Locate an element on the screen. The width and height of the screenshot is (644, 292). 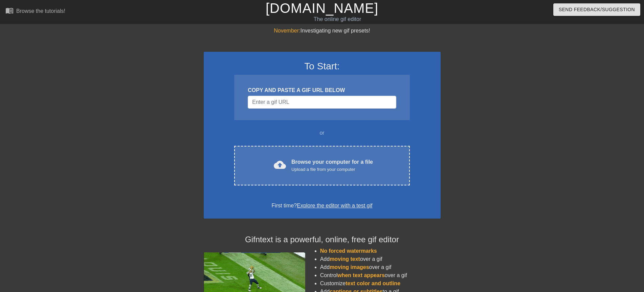
span: Send Feedback/Suggestion is located at coordinates (596, 9).